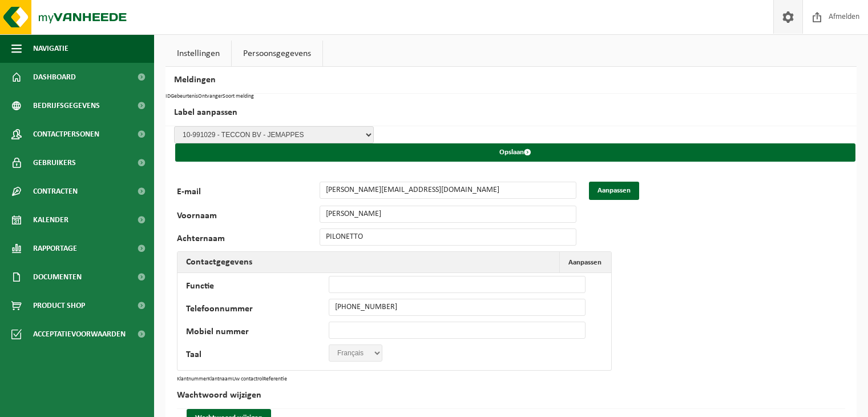 This screenshot has width=868, height=417. Describe the element at coordinates (67, 106) in the screenshot. I see `span: Bedrijfsgegevens` at that location.